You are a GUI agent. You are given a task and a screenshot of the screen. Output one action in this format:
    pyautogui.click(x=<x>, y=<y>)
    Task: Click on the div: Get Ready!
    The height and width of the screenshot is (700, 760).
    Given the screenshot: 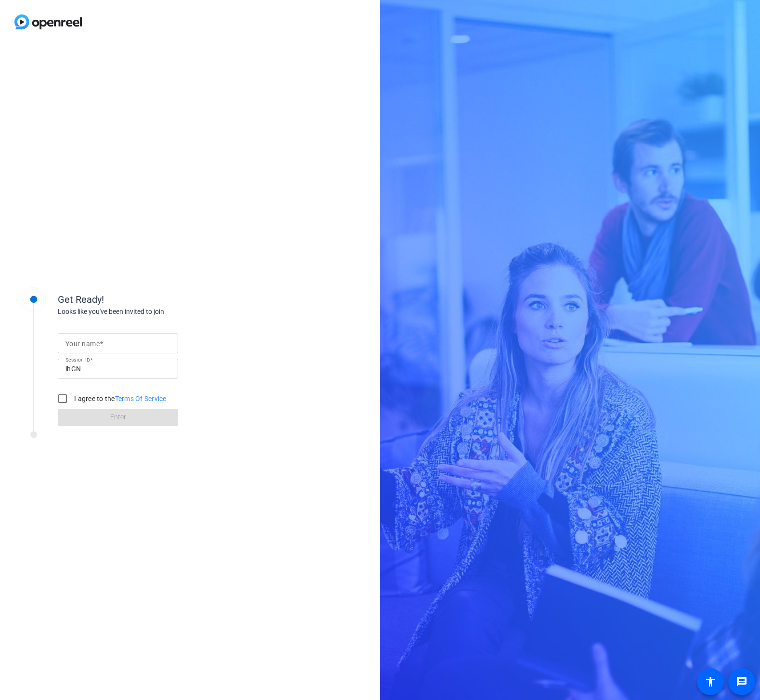 What is the action you would take?
    pyautogui.click(x=154, y=299)
    